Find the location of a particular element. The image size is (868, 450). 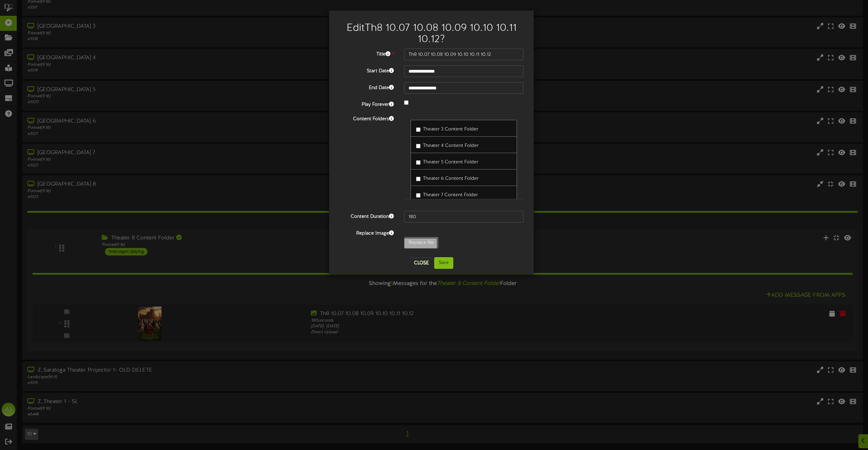

button: Close is located at coordinates (422, 263).